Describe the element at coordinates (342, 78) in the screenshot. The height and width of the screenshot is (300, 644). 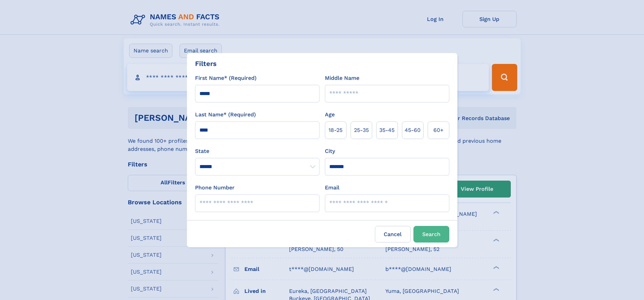
I see `label: Middle Name` at that location.